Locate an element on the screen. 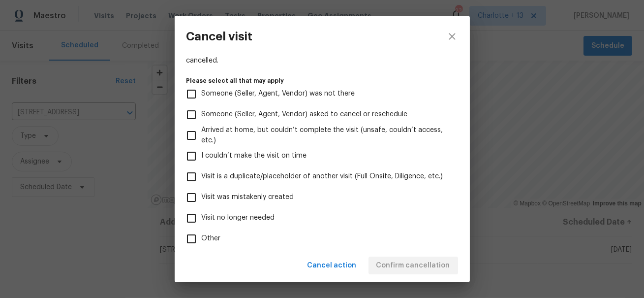  span: Other is located at coordinates (211, 238).